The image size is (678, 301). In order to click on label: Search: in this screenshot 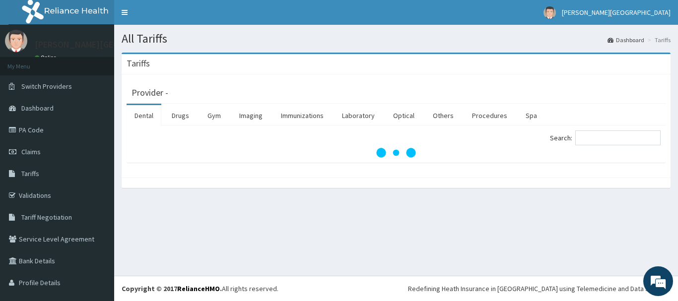, I will do `click(605, 138)`.